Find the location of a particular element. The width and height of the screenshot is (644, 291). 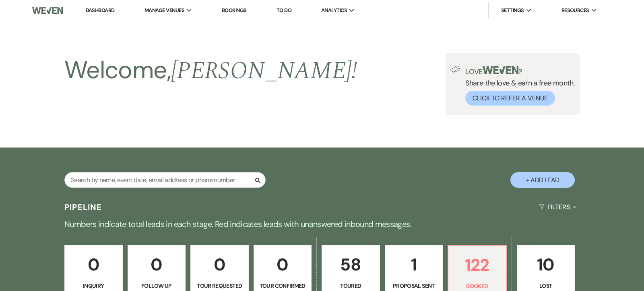

p: Tour Requested is located at coordinates (219, 286).